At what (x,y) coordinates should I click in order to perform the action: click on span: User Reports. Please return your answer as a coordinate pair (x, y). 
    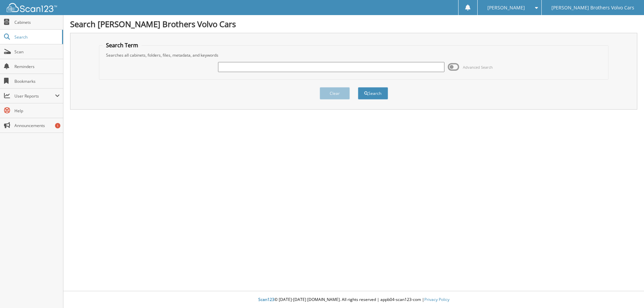
    Looking at the image, I should click on (35, 96).